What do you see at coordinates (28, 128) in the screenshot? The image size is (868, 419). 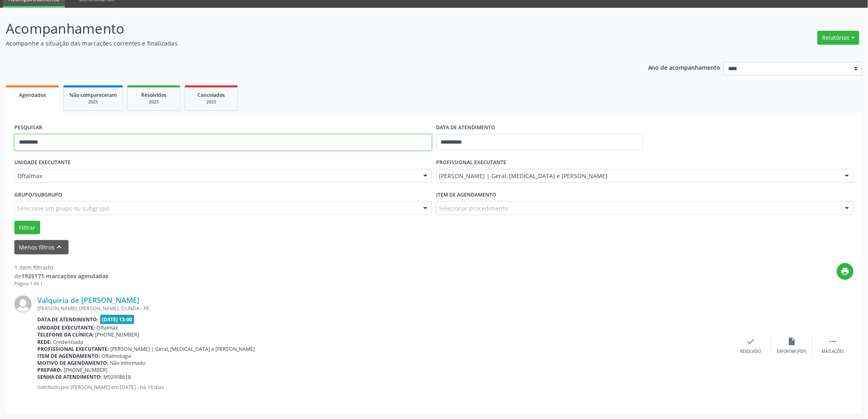 I see `label: PESQUISAR` at bounding box center [28, 128].